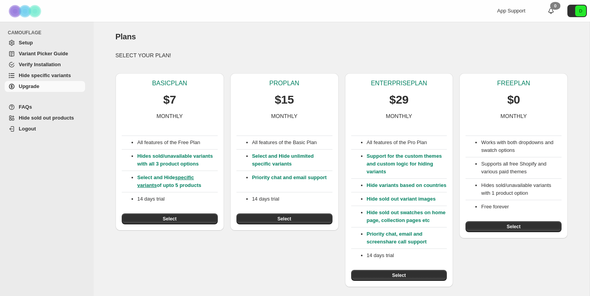  I want to click on span: Plans, so click(126, 37).